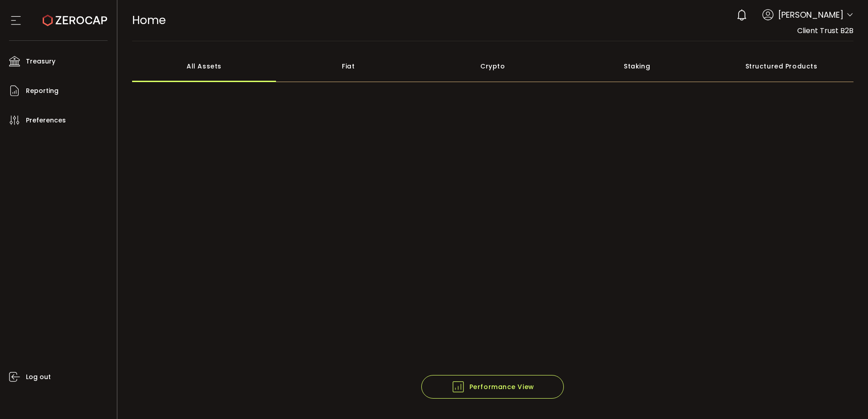 The width and height of the screenshot is (868, 419). Describe the element at coordinates (781, 66) in the screenshot. I see `div: Structured Products` at that location.